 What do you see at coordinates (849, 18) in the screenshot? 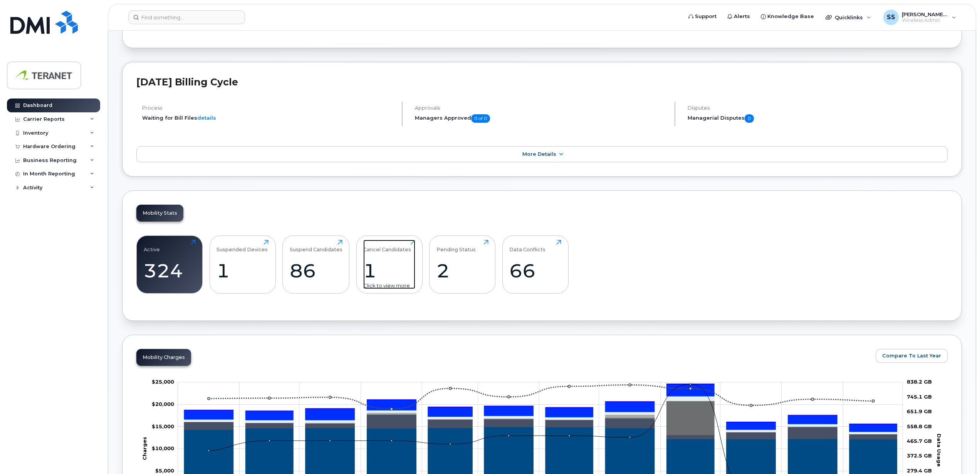
I see `span: Quicklinks` at bounding box center [849, 18].